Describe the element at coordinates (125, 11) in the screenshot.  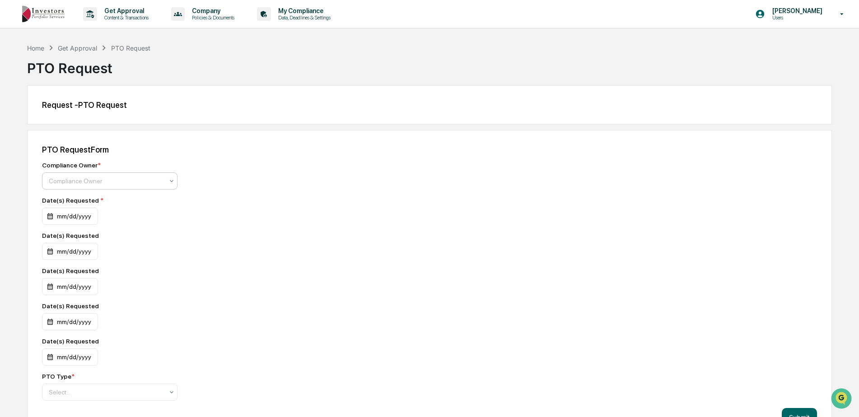
I see `p: Get Approval` at that location.